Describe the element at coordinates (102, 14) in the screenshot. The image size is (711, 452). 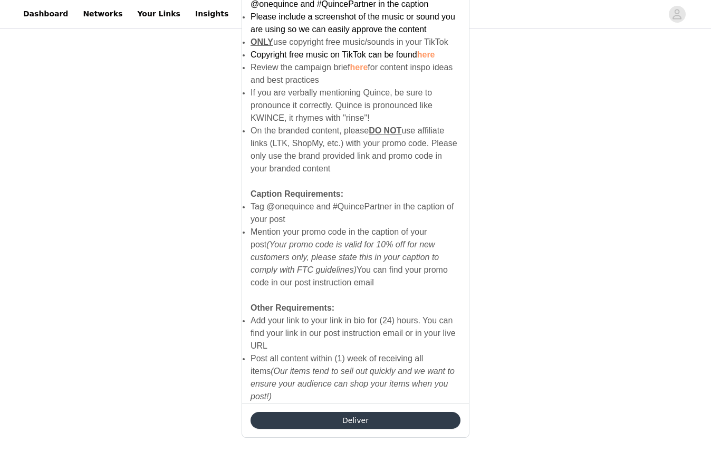
I see `a: Networks` at that location.